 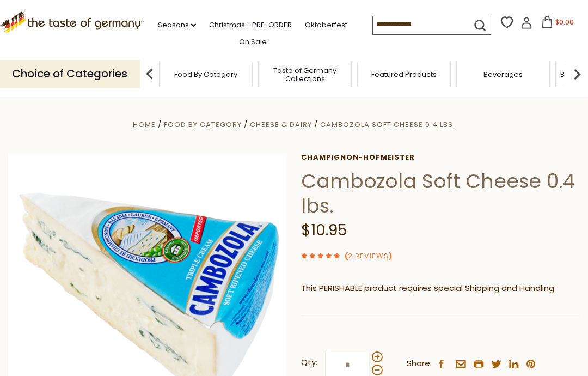 I want to click on a: Christmas - PRE-ORDER, so click(x=250, y=25).